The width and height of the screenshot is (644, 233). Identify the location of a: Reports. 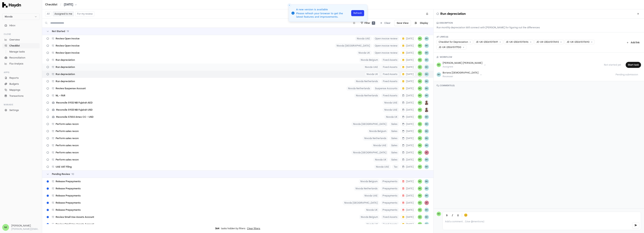
(21, 78).